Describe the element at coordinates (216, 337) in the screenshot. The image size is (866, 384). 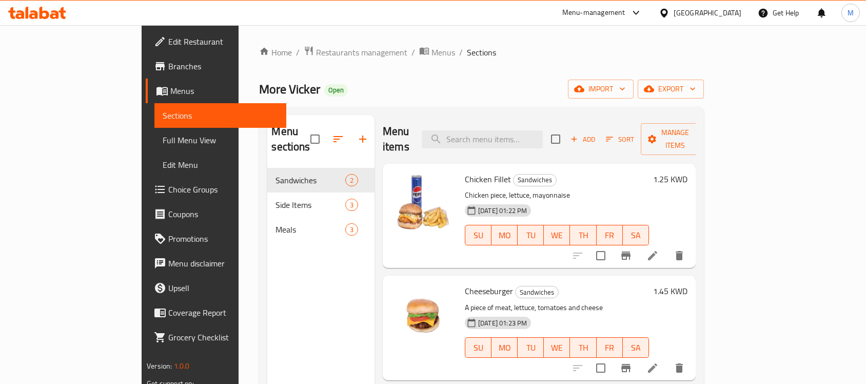
I see `a: Grocery Checklist` at that location.